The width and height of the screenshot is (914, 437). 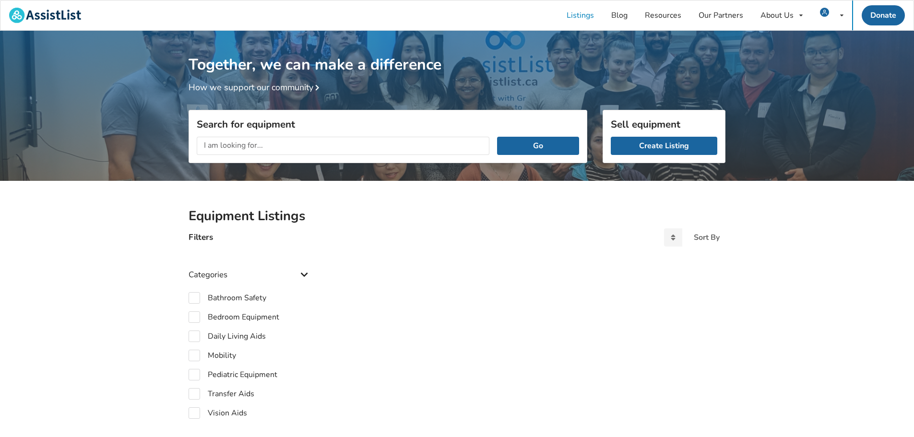 I want to click on div: Categories, so click(x=250, y=267).